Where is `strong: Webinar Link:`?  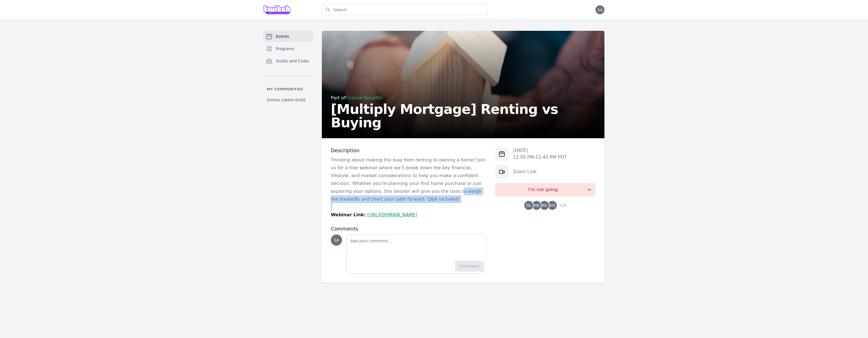 strong: Webinar Link: is located at coordinates (348, 215).